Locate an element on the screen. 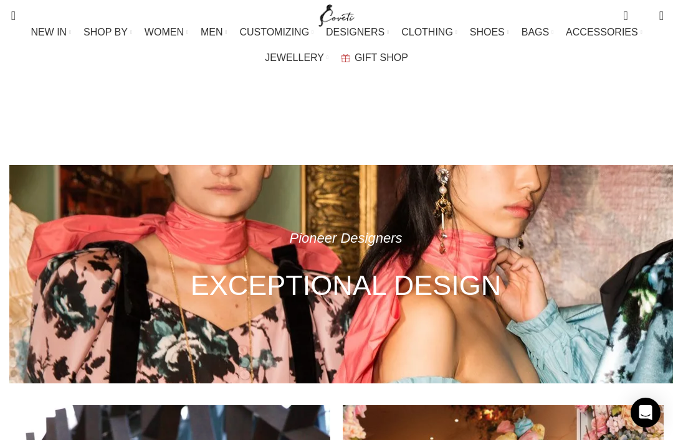  span: 1 is located at coordinates (628, 11).